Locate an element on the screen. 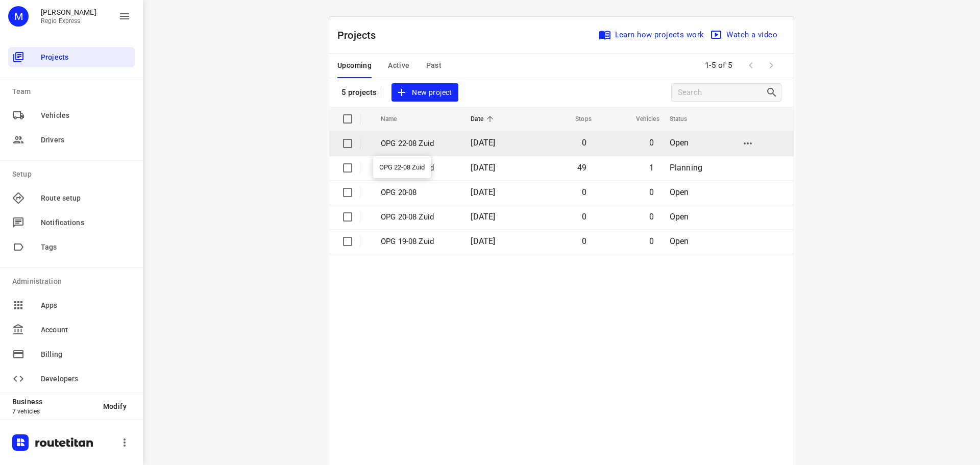 The height and width of the screenshot is (465, 980). p: Administration is located at coordinates (73, 281).